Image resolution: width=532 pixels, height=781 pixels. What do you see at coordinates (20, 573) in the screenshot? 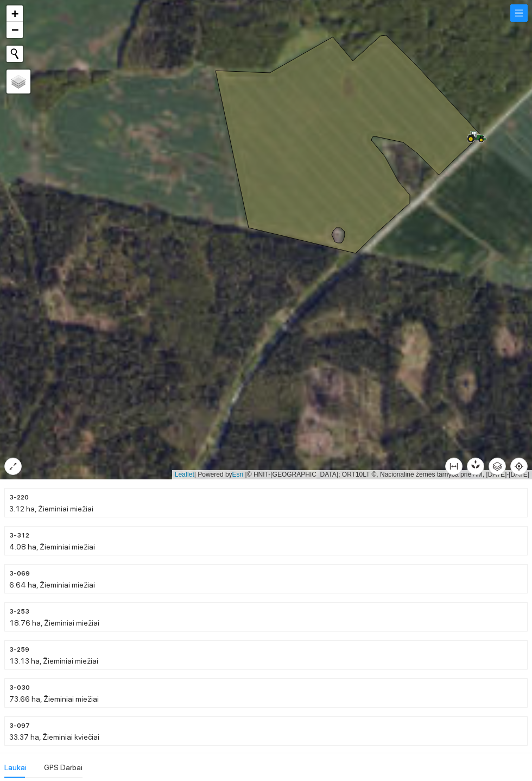
I see `span: 3-069` at bounding box center [20, 573].